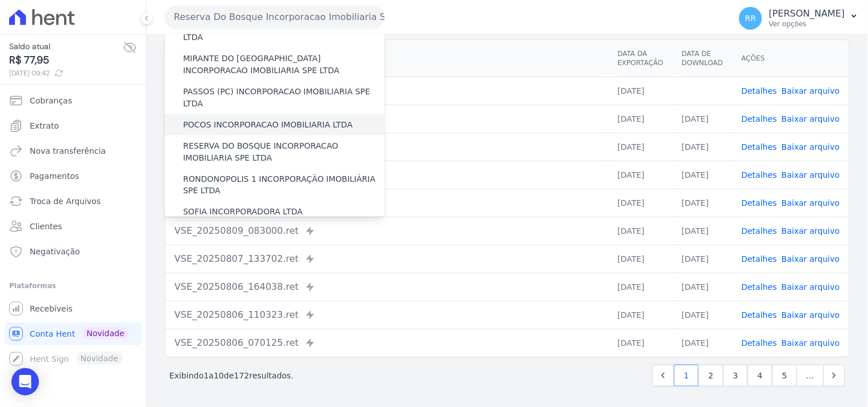 The height and width of the screenshot is (407, 868). Describe the element at coordinates (386, 91) in the screenshot. I see `div: VSE_20250820_083001.ret` at that location.